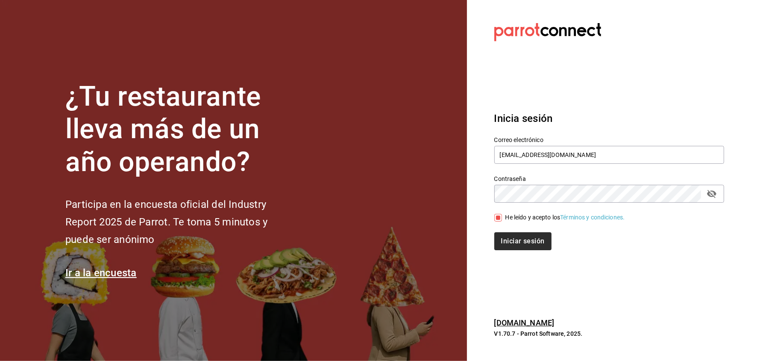  Describe the element at coordinates (523, 241) in the screenshot. I see `button: Iniciar sesión` at that location.